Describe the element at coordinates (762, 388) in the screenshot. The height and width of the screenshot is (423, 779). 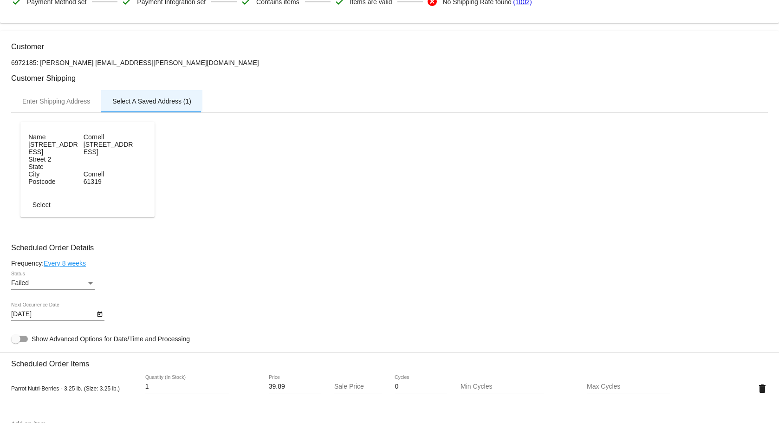
I see `mat-icon: delete` at that location.